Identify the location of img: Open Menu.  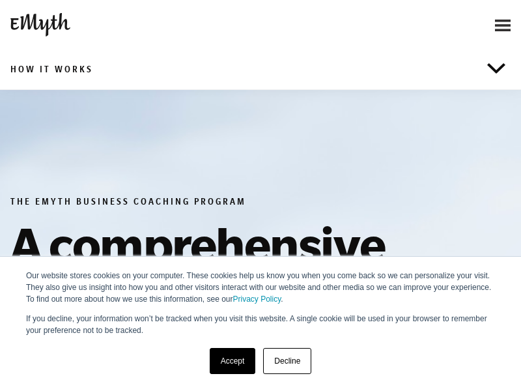
(503, 25).